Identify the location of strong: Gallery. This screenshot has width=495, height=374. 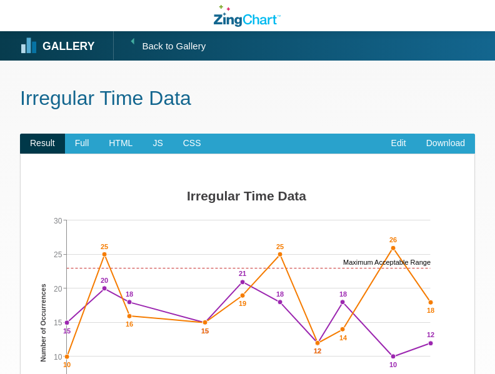
(68, 47).